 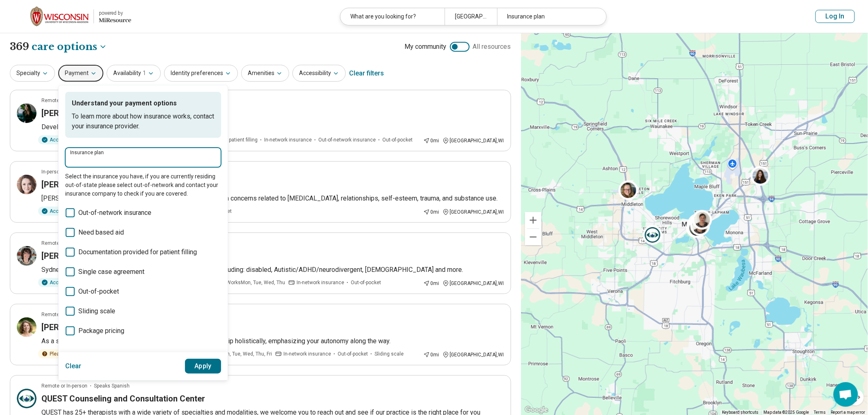 What do you see at coordinates (72, 16) in the screenshot?
I see `a: University of Wisconsin-Madisonpowered by` at bounding box center [72, 16].